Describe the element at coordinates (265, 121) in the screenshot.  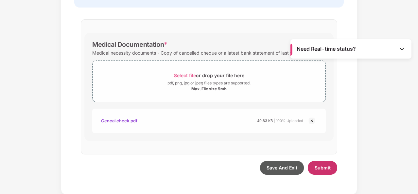
I see `span: 49.63 KB` at that location.